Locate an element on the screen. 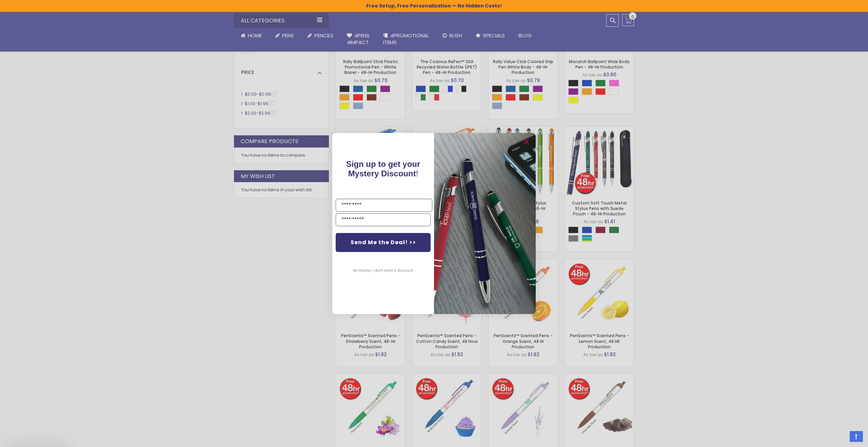  span: Sign up to get your Mystery Discount is located at coordinates (383, 169).